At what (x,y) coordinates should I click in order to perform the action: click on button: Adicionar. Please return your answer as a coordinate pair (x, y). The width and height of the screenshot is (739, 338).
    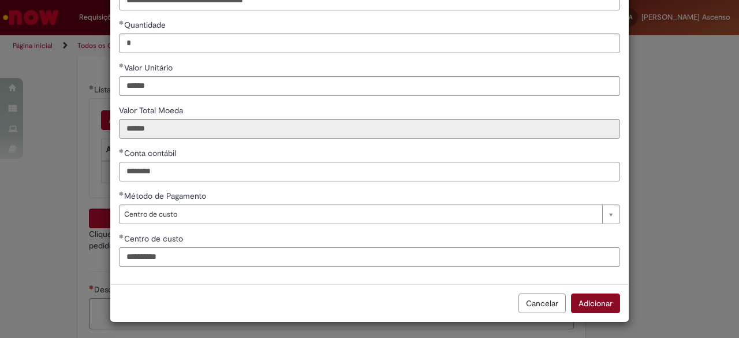
    Looking at the image, I should click on (595, 303).